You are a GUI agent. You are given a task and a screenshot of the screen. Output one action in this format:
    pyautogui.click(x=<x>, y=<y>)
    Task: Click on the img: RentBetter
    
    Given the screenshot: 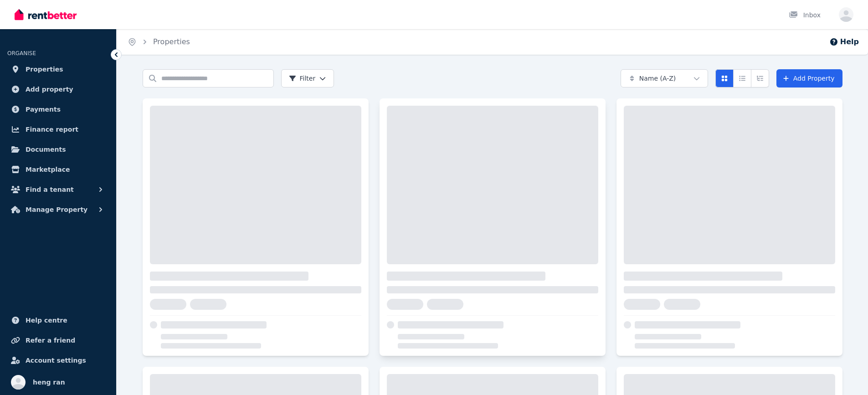 What is the action you would take?
    pyautogui.click(x=46, y=14)
    